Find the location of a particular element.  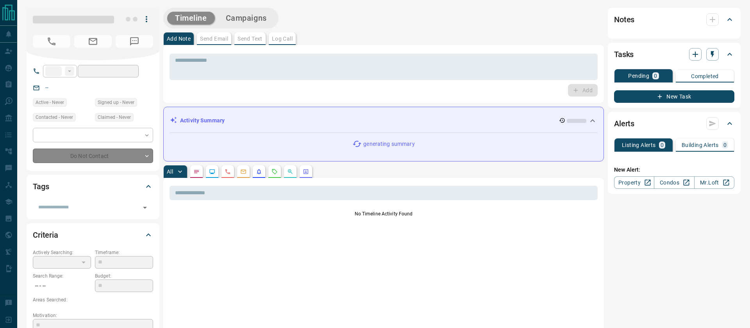

svg: Opportunities is located at coordinates (290, 172).